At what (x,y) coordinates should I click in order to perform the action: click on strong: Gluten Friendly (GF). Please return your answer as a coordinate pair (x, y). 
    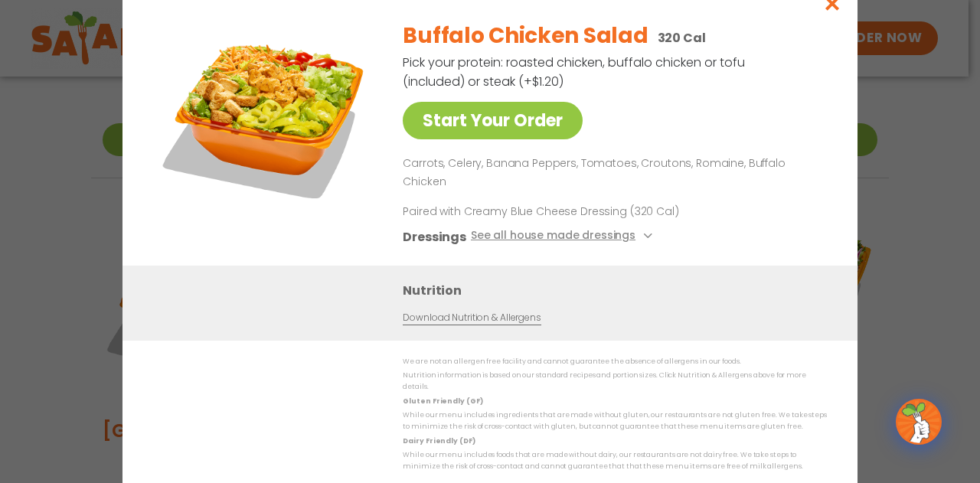
    Looking at the image, I should click on (442, 400).